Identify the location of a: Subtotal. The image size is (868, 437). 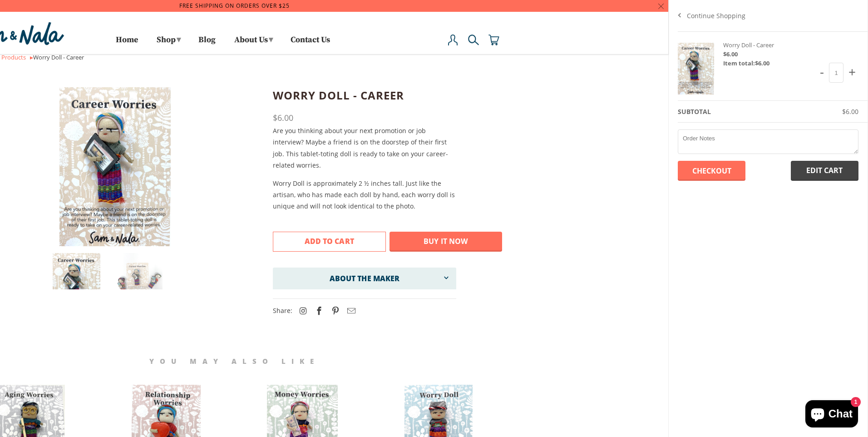
(768, 112).